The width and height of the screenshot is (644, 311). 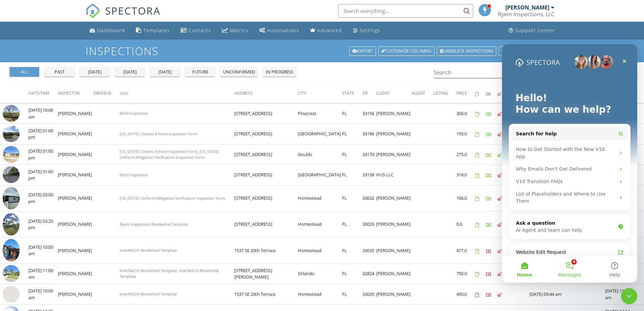 What do you see at coordinates (113, 225) in the screenshot?
I see `button: Help` at bounding box center [113, 225].